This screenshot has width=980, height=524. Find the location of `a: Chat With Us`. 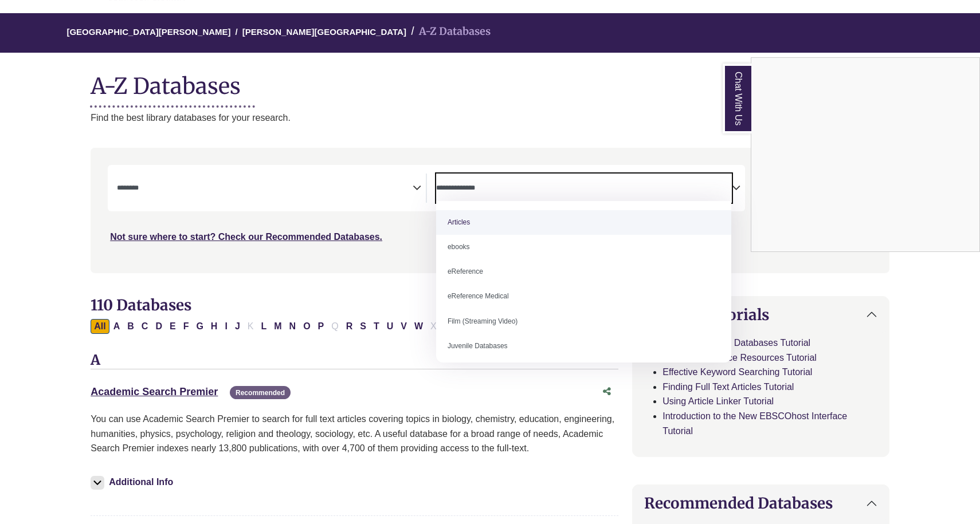

a: Chat With Us is located at coordinates (737, 99).